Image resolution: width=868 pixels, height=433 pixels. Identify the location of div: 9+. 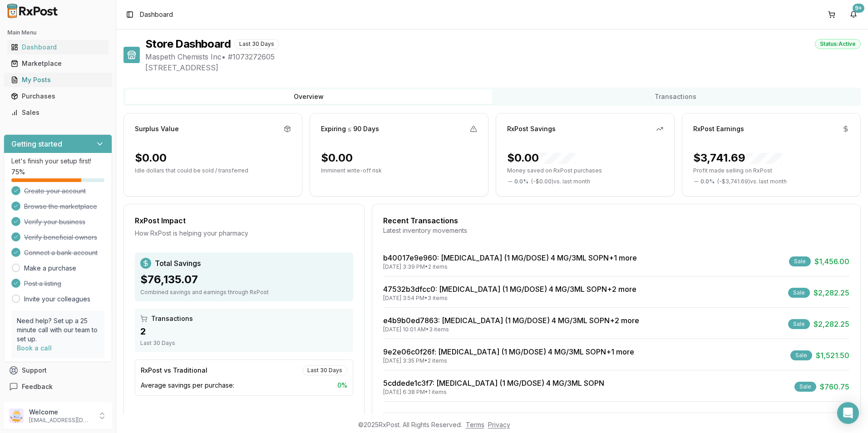
(859, 8).